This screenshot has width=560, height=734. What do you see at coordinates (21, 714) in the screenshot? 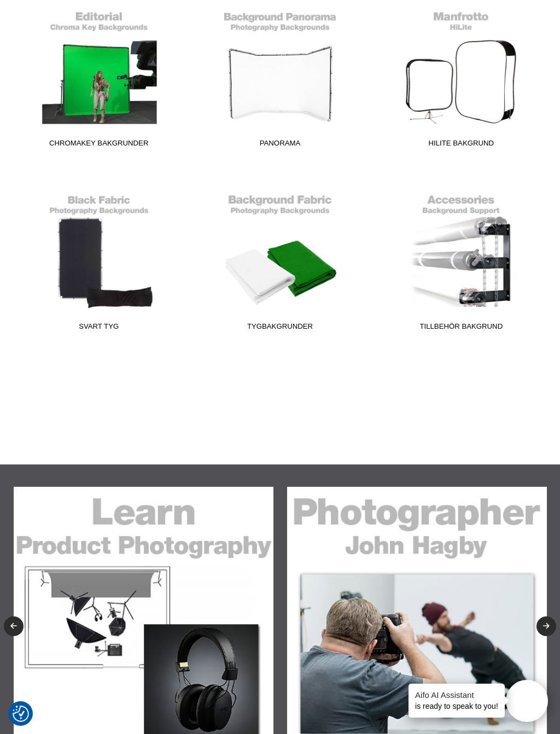
I see `button: Samtyckesinställningar` at bounding box center [21, 714].